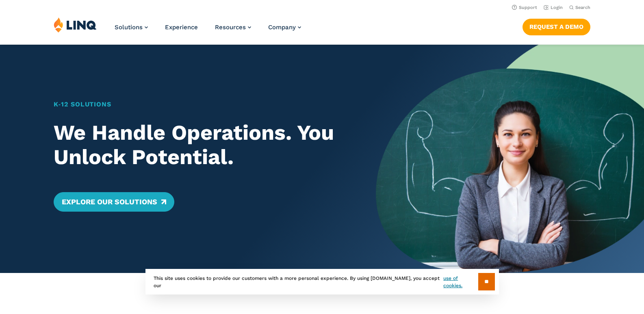 The height and width of the screenshot is (314, 644). I want to click on span: Company, so click(282, 27).